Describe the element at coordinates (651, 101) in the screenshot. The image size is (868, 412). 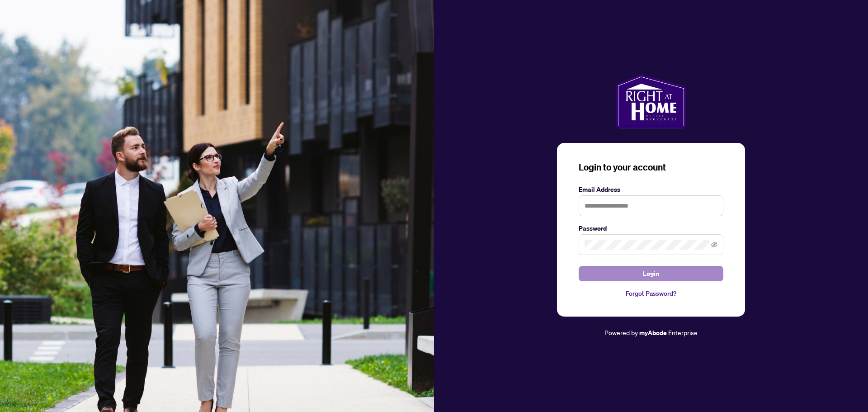
I see `img: ma-logo` at that location.